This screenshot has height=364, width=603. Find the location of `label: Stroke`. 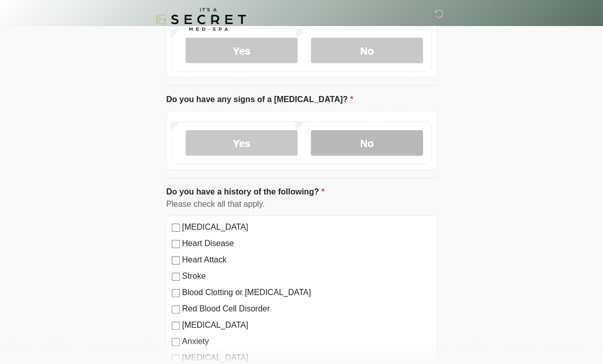

label: Stroke is located at coordinates (307, 276).